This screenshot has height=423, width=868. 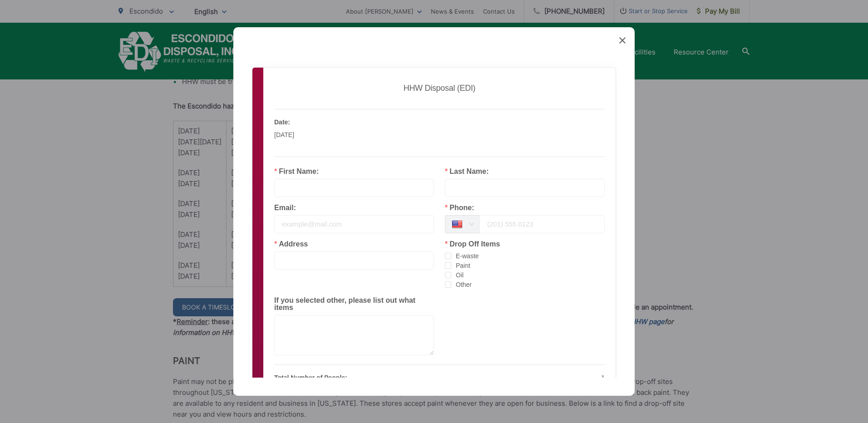 What do you see at coordinates (467, 171) in the screenshot?
I see `label: Last Name:` at bounding box center [467, 171].